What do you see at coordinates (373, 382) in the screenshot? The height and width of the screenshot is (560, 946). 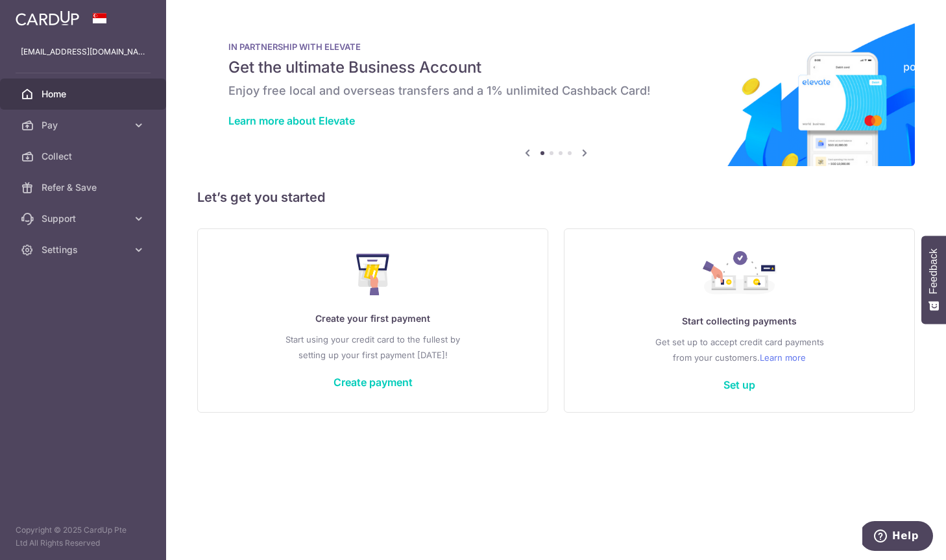 I see `a: Create payment` at bounding box center [373, 382].